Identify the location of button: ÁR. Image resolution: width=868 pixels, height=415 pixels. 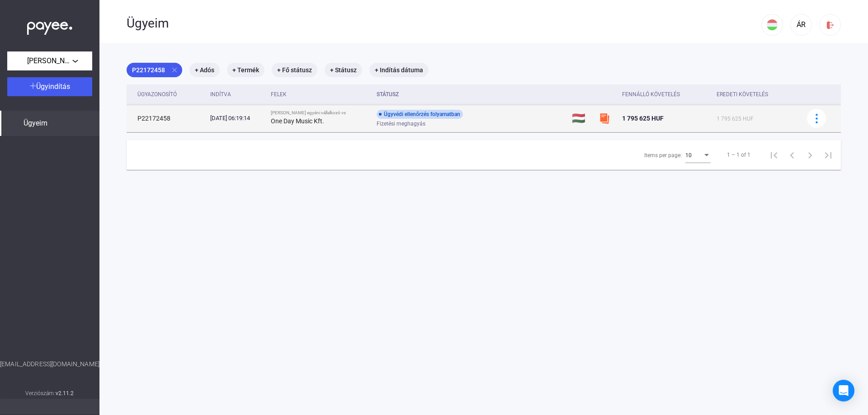
(801, 25).